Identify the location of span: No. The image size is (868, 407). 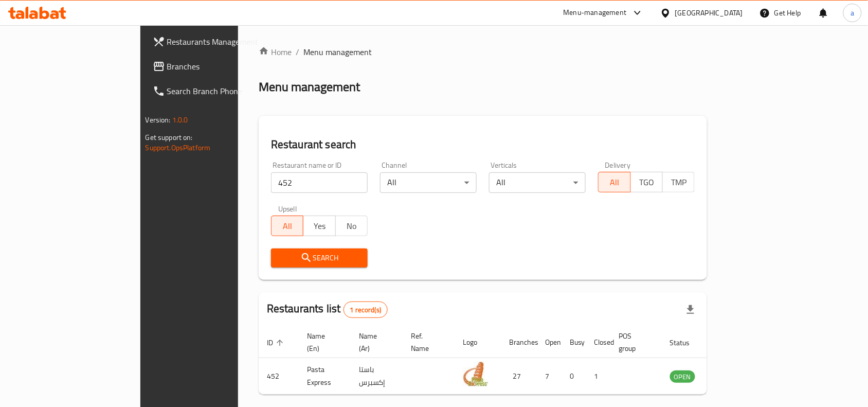
(352, 226).